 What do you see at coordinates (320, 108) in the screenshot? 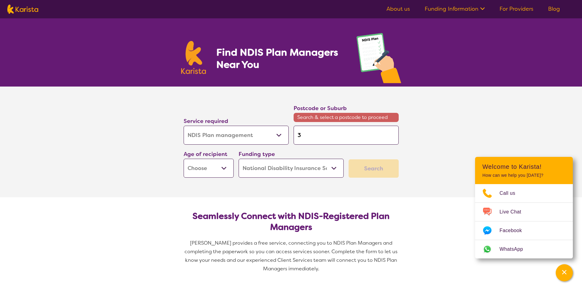
I see `label: Postcode or Suburb` at bounding box center [320, 108].